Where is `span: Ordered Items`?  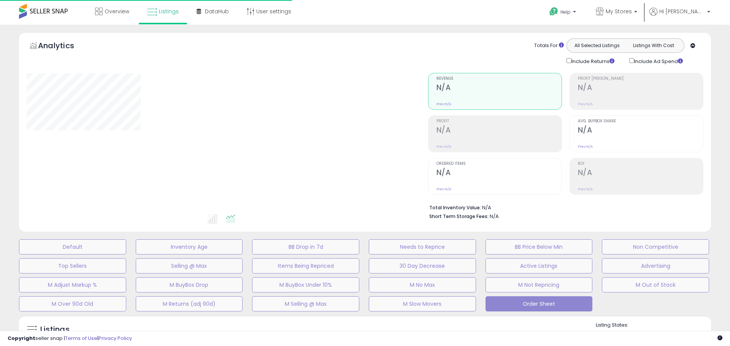
span: Ordered Items is located at coordinates (499, 164).